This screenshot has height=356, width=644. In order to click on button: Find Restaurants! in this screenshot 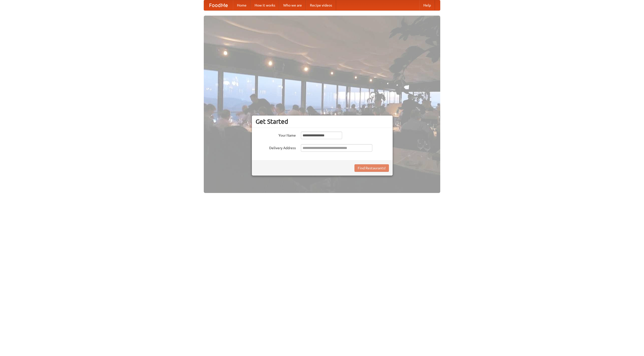, I will do `click(372, 168)`.